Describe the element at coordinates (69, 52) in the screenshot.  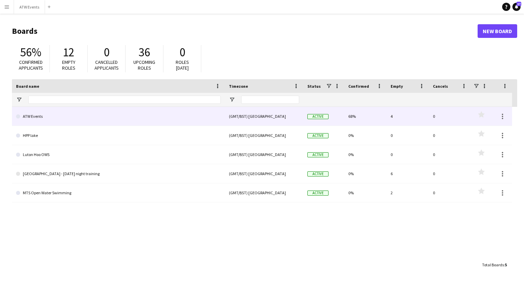
I see `span: 12` at that location.